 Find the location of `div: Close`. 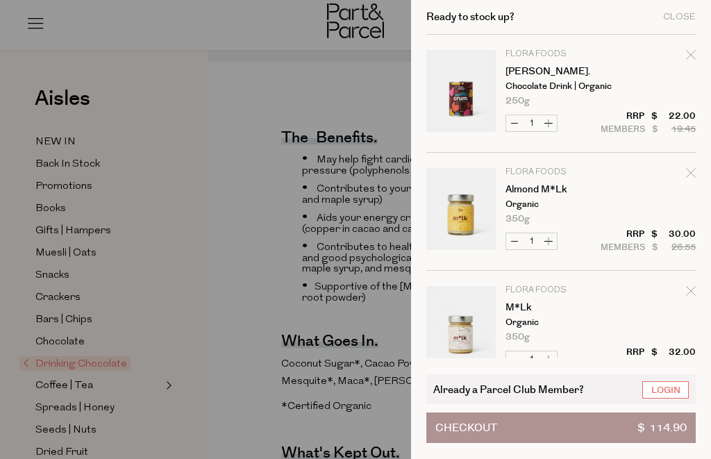

div: Close is located at coordinates (679, 17).